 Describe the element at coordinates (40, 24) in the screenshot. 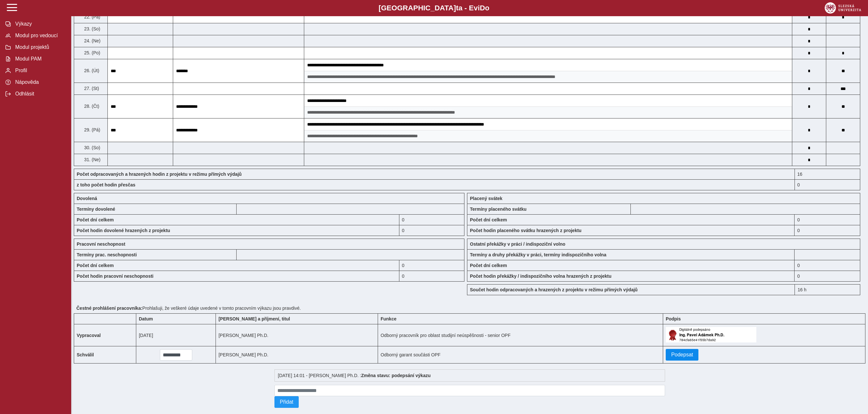

I see `span: Výkazy` at that location.